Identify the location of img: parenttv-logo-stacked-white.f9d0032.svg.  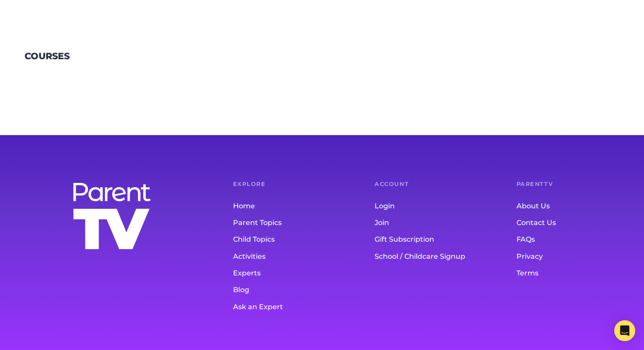
(112, 216).